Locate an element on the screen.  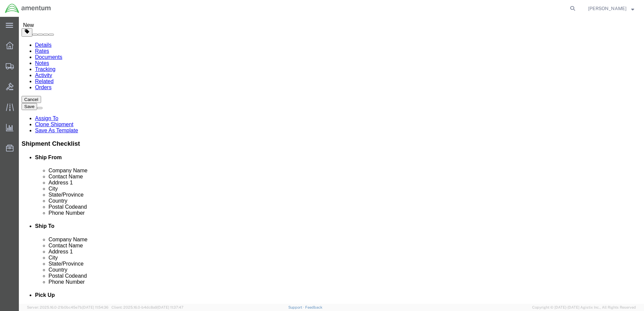
a: Support is located at coordinates (297, 307).